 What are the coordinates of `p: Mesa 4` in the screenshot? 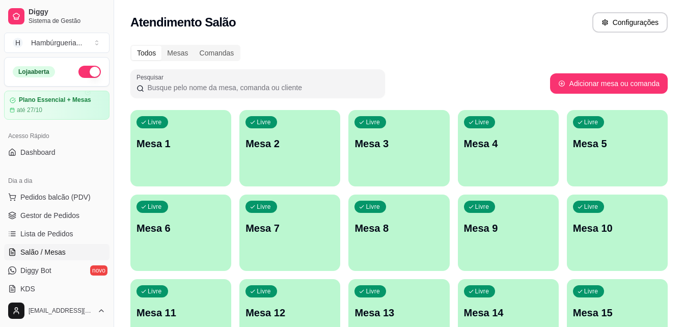 It's located at (508, 144).